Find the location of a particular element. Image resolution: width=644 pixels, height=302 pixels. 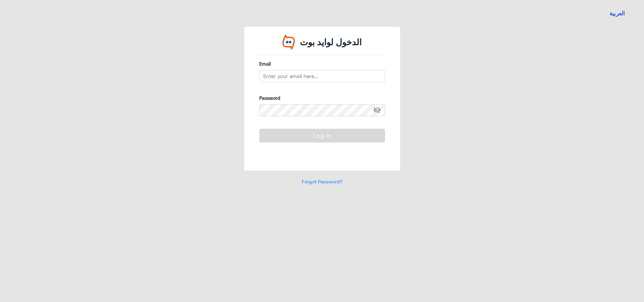

button: Log In is located at coordinates (322, 136).